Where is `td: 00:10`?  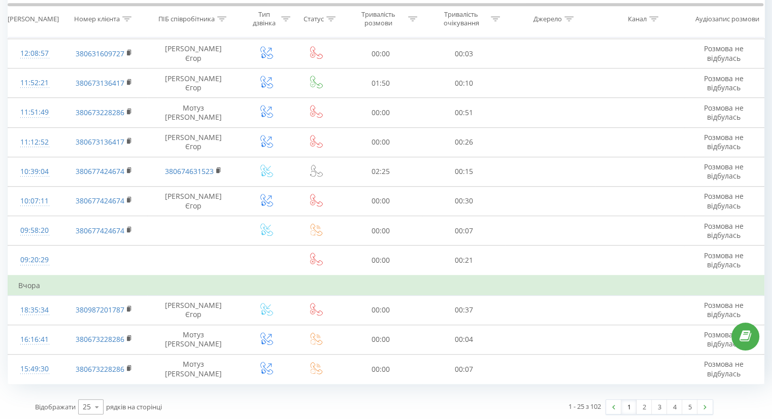 td: 00:10 is located at coordinates (463, 83).